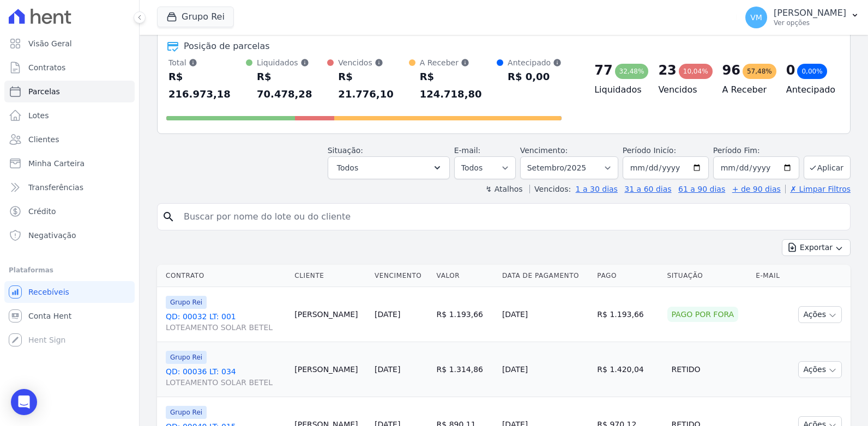 Image resolution: width=868 pixels, height=426 pixels. I want to click on a: Crédito, so click(69, 211).